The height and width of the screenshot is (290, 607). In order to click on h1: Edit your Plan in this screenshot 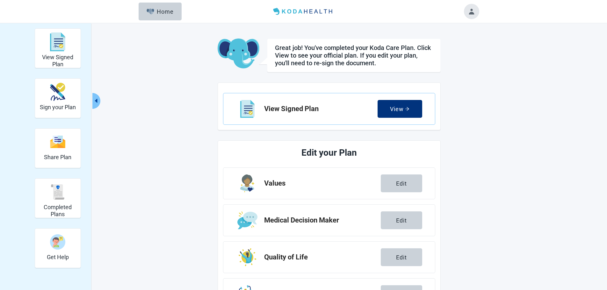, I will do `click(329, 153)`.